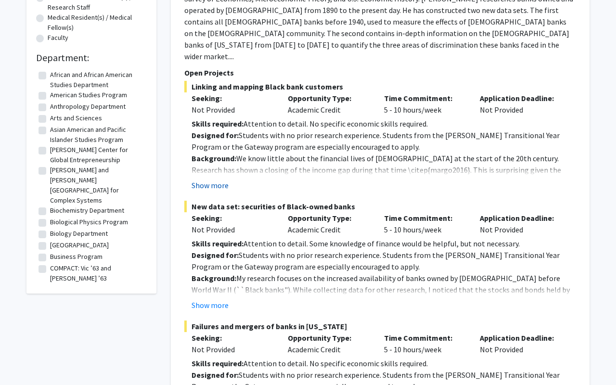 This screenshot has width=616, height=385. What do you see at coordinates (76, 118) in the screenshot?
I see `label: Arts and Sciences` at bounding box center [76, 118].